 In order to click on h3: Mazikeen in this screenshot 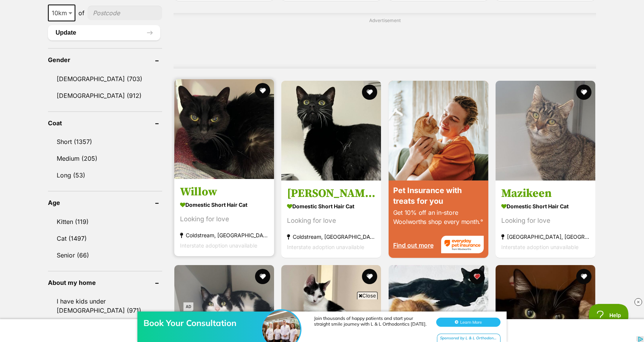, I will do `click(545, 194)`.